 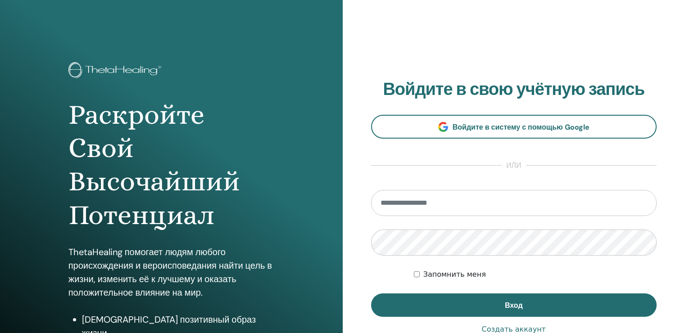 What do you see at coordinates (514, 305) in the screenshot?
I see `button: Вход` at bounding box center [514, 305].